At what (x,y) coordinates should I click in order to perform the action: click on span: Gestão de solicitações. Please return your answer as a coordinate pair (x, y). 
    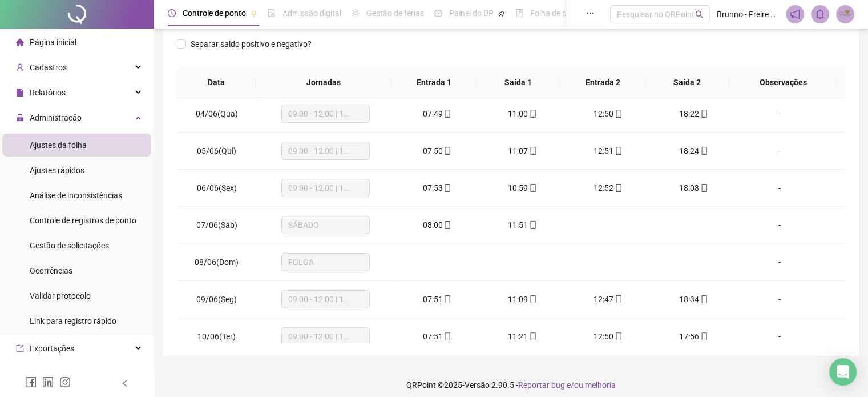
    Looking at the image, I should click on (69, 246).